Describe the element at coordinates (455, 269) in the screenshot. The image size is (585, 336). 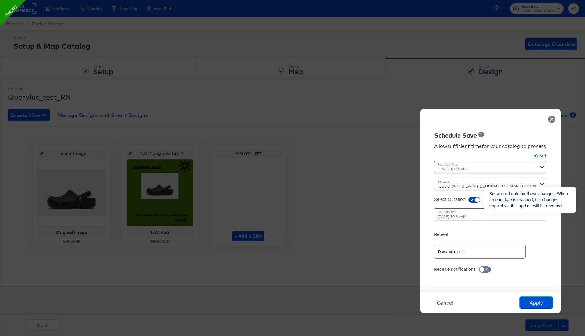
I see `div: Receive notifications` at that location.